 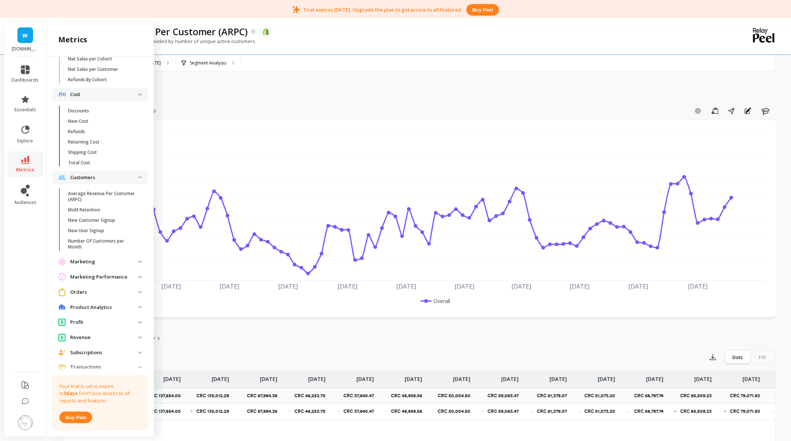 I want to click on p: Wain.cr, so click(x=25, y=49).